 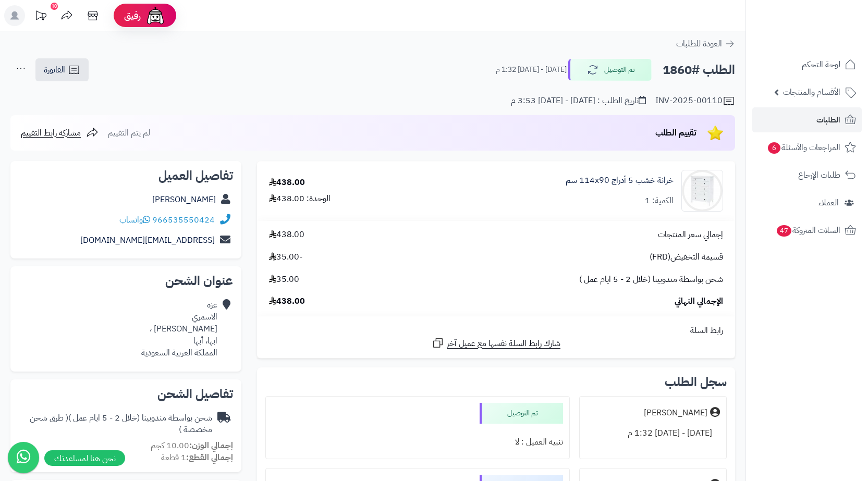 What do you see at coordinates (210, 458) in the screenshot?
I see `strong: إجمالي القطع:` at bounding box center [210, 458].